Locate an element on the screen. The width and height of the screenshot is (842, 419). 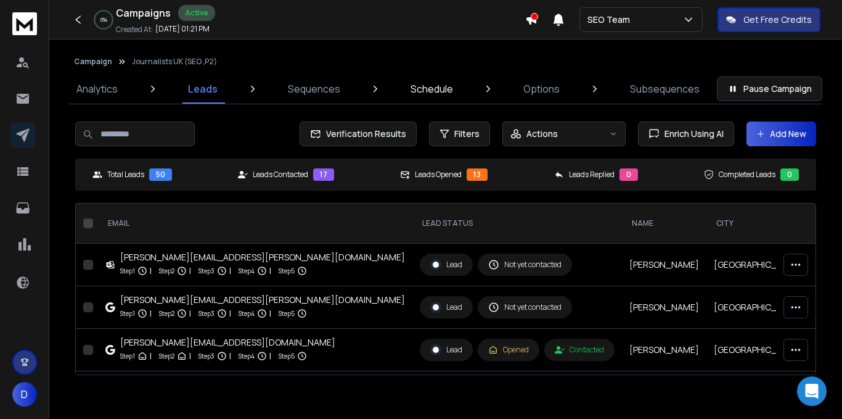
p: Schedule is located at coordinates (431, 89).